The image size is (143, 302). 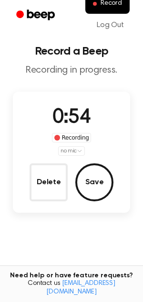 I want to click on p: Recording in progress., so click(x=71, y=70).